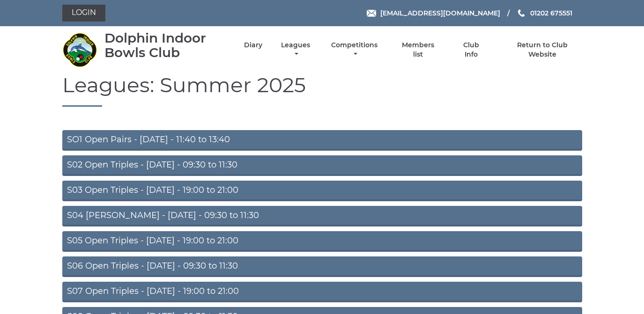 The width and height of the screenshot is (644, 314). Describe the element at coordinates (322, 90) in the screenshot. I see `h1: Leagues: Summer 2025` at that location.